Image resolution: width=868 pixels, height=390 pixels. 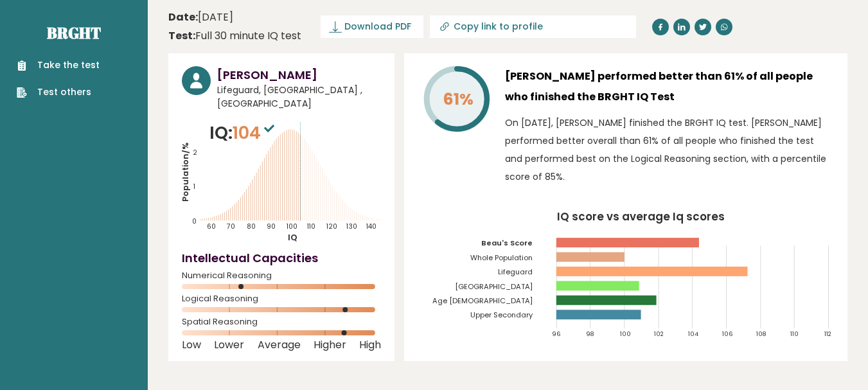 What do you see at coordinates (828, 334) in the screenshot?
I see `tspan: 112` at bounding box center [828, 334].